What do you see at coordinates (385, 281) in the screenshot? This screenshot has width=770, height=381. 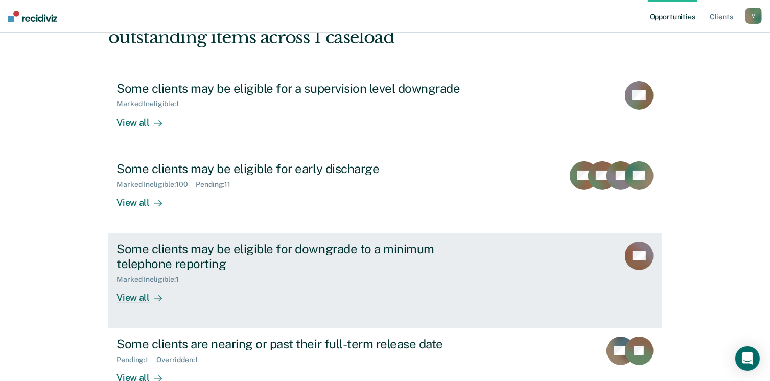 I see `a: Some clients may be eligible for downgrade to a minimum telephone reportingMarked Ineligible:1Vie...` at bounding box center [385, 281].